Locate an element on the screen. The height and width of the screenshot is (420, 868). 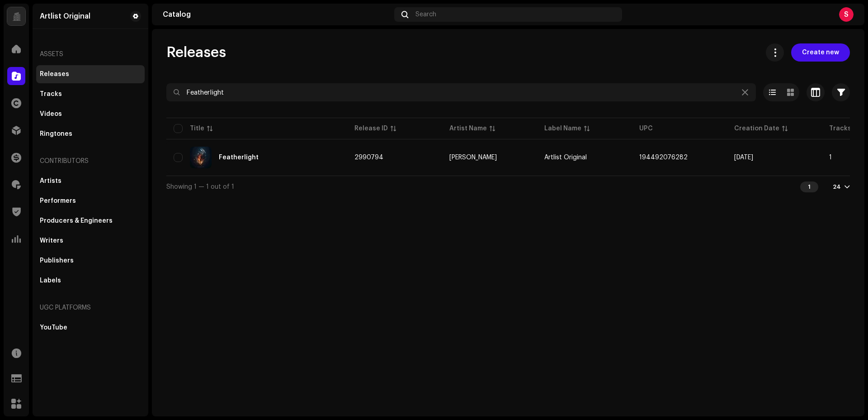
re-m-nav-item: Videos is located at coordinates (90, 114).